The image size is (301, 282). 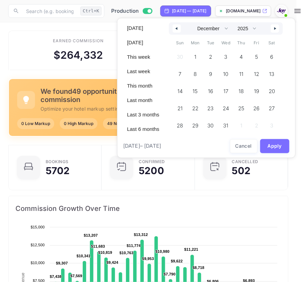 What do you see at coordinates (211, 108) in the screenshot?
I see `span: 23` at bounding box center [211, 108].